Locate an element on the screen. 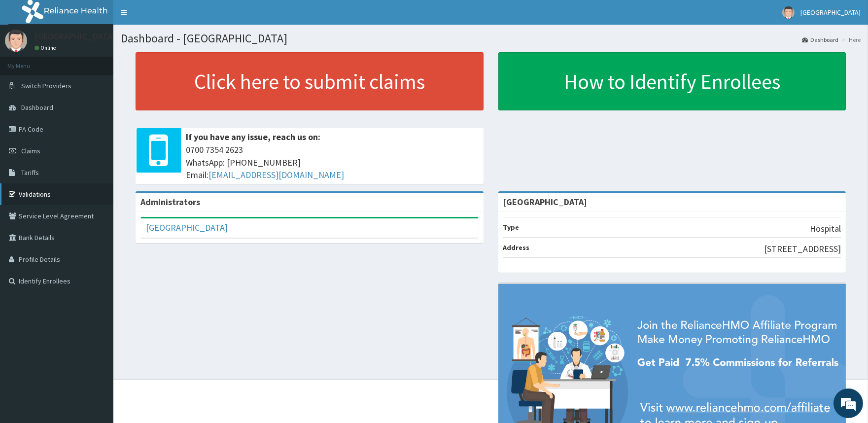  a: Online is located at coordinates (47, 47).